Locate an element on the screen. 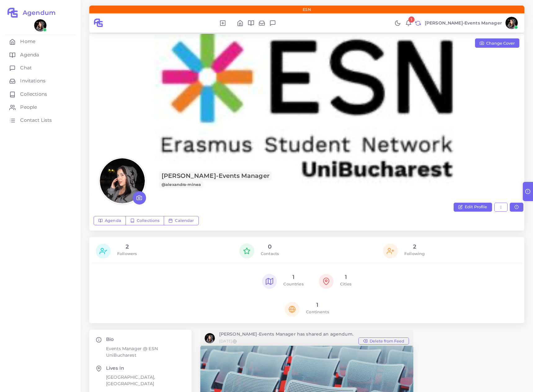 This screenshot has width=533, height=392. span: 1 is located at coordinates (412, 20).